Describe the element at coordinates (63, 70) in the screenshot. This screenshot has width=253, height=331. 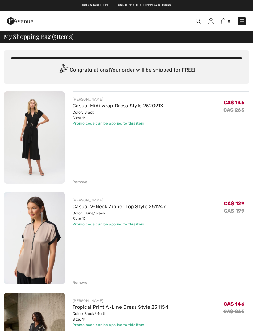
I see `img: Congratulation2.svg` at that location.